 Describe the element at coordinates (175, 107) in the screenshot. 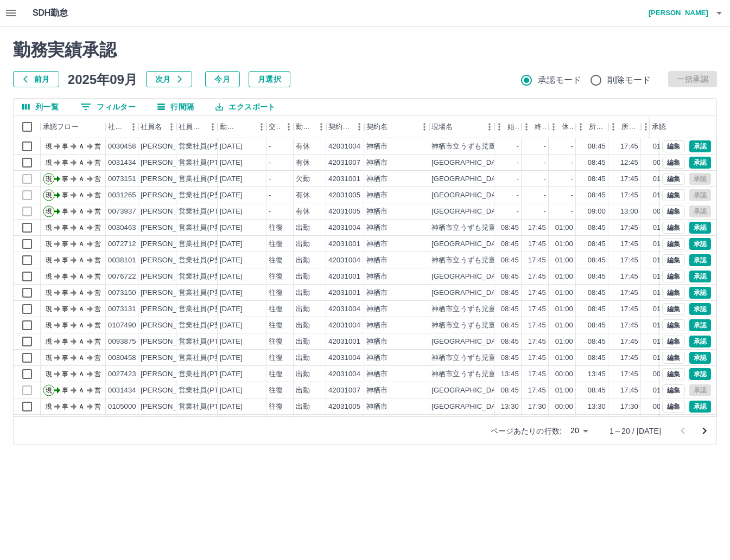

I see `button: 行間隔` at that location.